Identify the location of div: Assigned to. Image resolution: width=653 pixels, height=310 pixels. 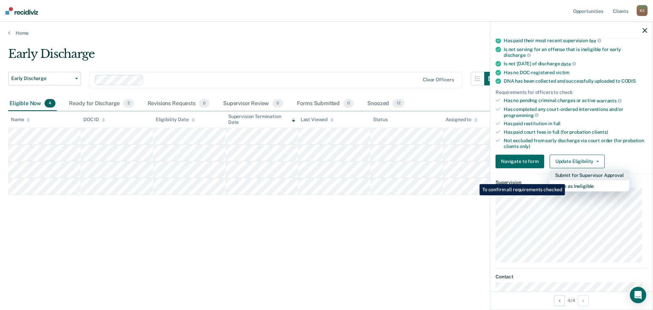
(461, 119).